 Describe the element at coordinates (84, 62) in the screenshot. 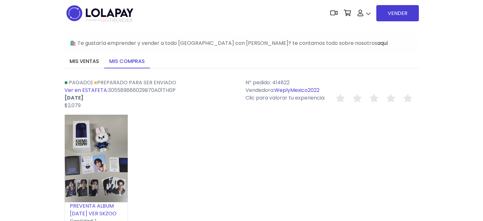

I see `a: Mis ventas` at that location.